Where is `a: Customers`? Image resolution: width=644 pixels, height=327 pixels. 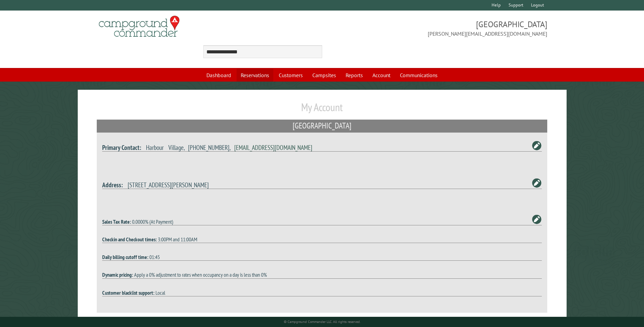 a: Customers is located at coordinates (291, 75).